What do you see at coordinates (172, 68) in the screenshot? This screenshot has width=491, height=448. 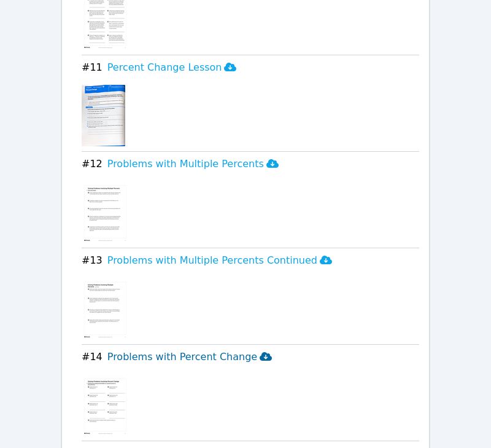 I see `h3: Percent Change Lesson` at bounding box center [172, 68].